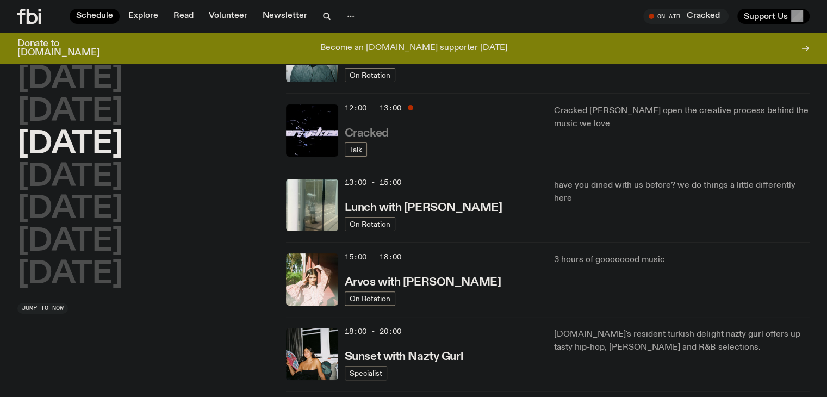 This screenshot has height=397, width=827. What do you see at coordinates (285, 16) in the screenshot?
I see `a: Newsletter` at bounding box center [285, 16].